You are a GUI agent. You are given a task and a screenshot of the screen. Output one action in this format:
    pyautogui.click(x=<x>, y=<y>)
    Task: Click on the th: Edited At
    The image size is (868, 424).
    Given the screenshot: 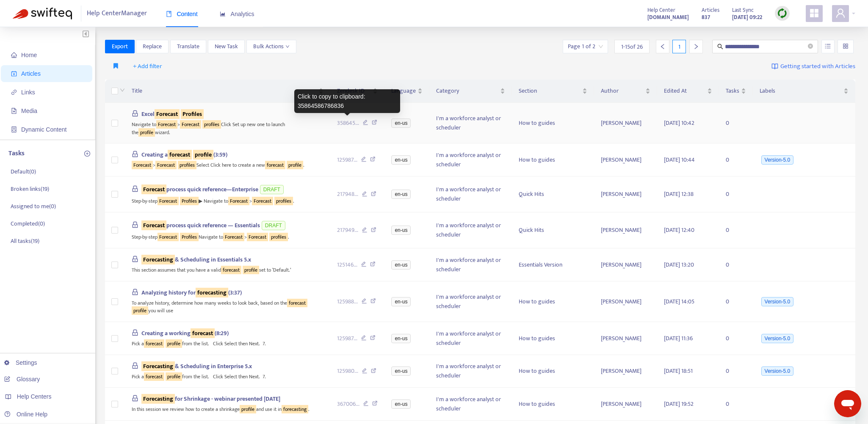 What is the action you would take?
    pyautogui.click(x=688, y=91)
    